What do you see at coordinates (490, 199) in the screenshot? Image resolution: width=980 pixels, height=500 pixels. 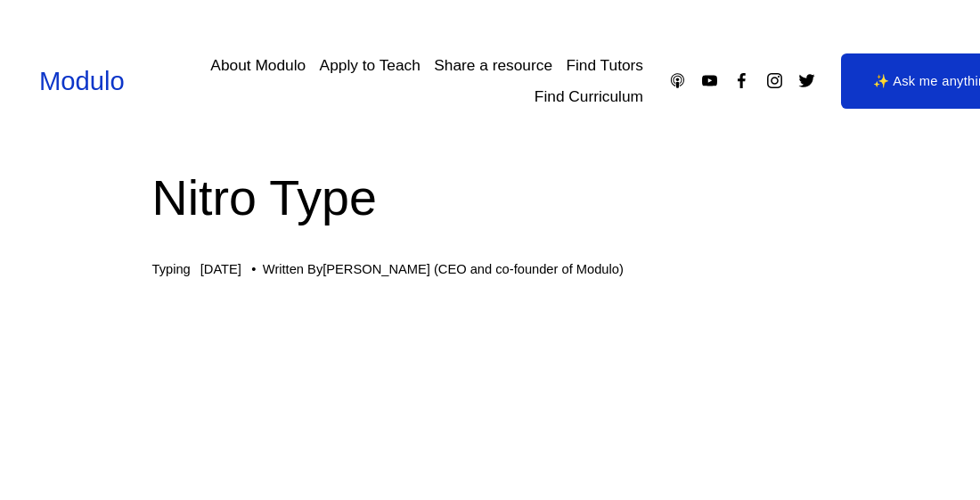 I see `h1: Nitro Type` at bounding box center [490, 199].